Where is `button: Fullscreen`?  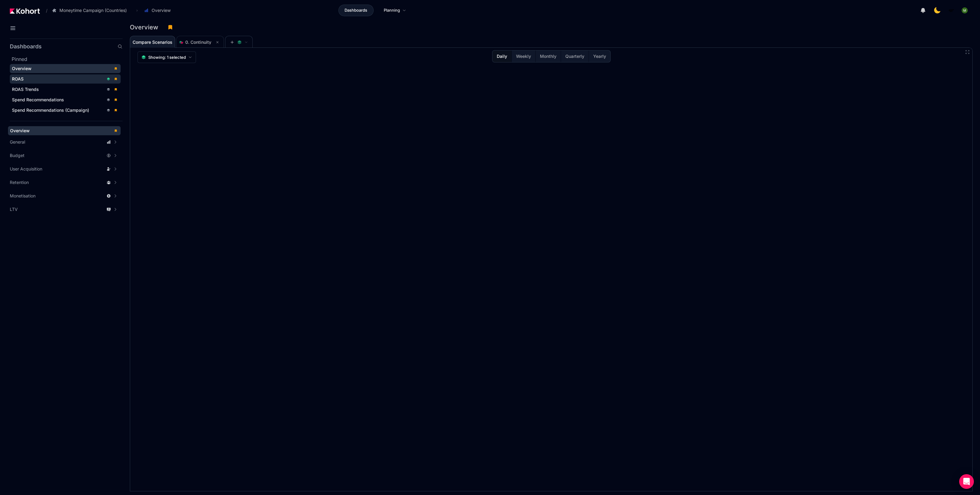
button: Fullscreen is located at coordinates (968, 52).